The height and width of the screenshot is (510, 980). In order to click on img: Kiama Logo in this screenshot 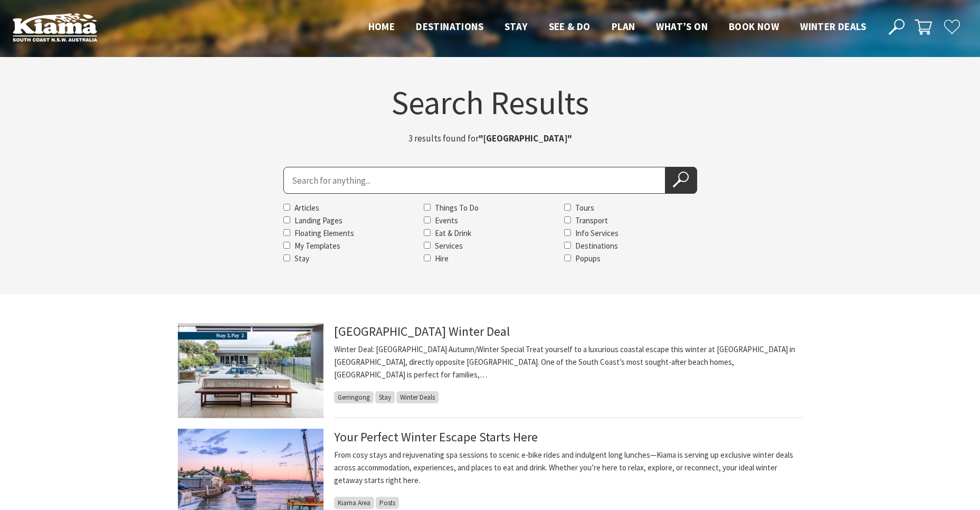, I will do `click(55, 27)`.